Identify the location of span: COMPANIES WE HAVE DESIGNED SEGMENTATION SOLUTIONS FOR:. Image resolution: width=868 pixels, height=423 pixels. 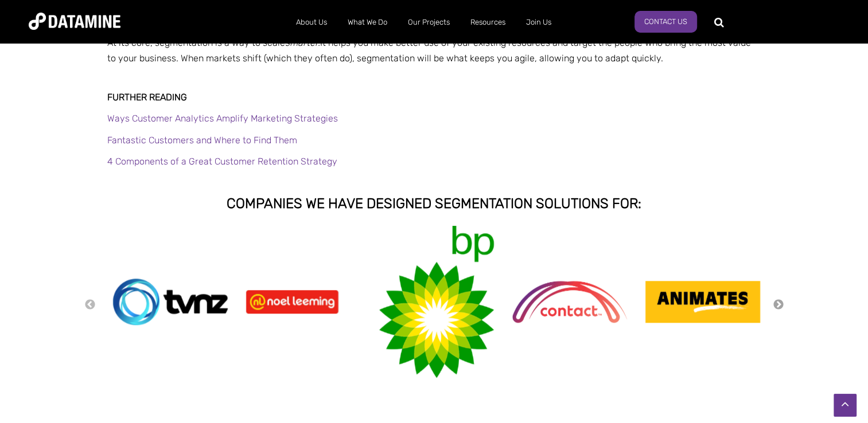
(433, 204).